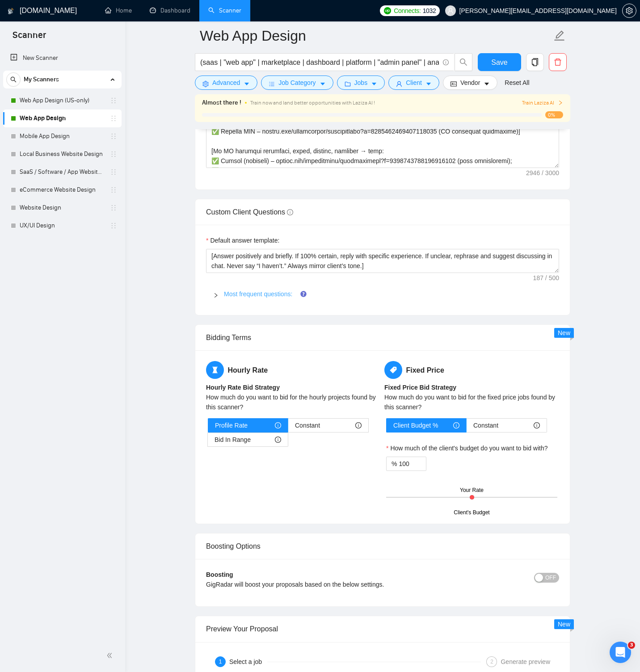  I want to click on div: How much do you want to bid for the fixed price jobs found by this scanner?, so click(472, 402).